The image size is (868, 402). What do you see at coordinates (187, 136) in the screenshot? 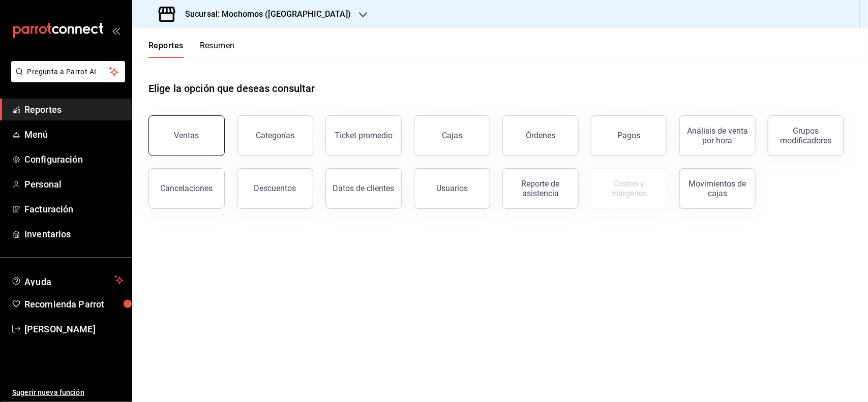
I see `button: Ventas` at bounding box center [187, 136].